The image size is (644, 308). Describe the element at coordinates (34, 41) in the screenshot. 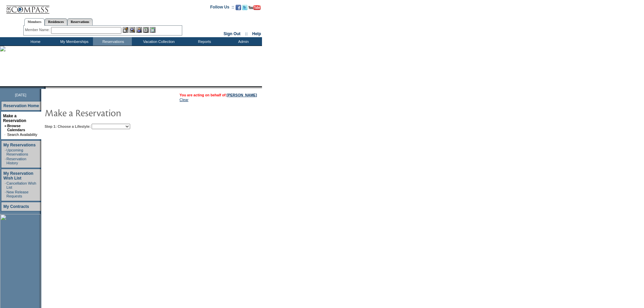

I see `td: Home` at that location.